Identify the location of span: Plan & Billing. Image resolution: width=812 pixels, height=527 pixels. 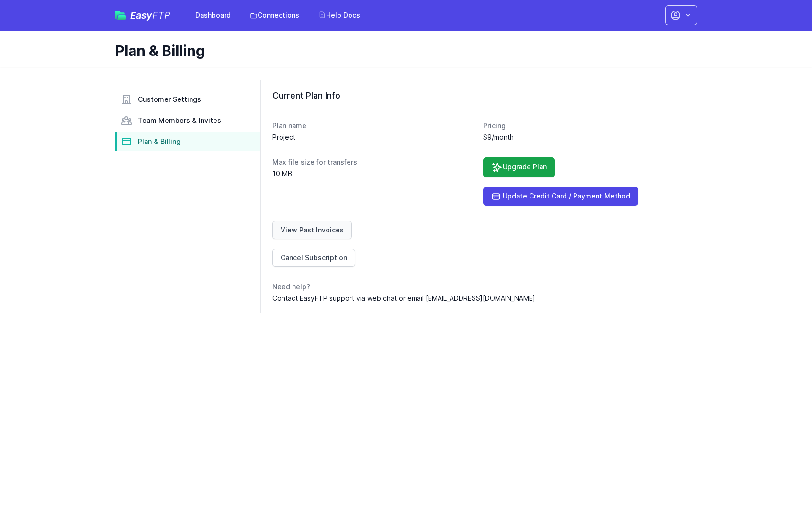
(159, 142).